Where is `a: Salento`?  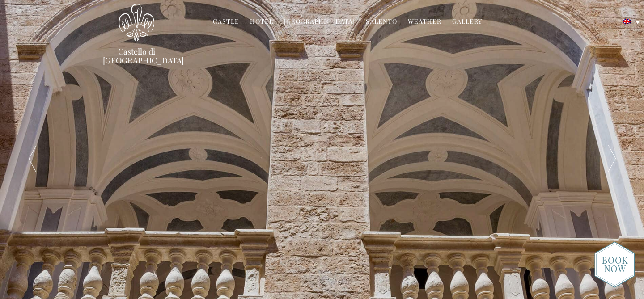 a: Salento is located at coordinates (382, 22).